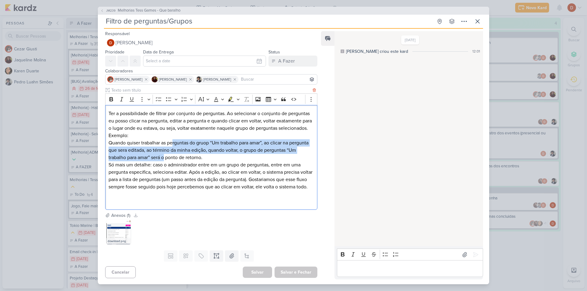 This screenshot has height=291, width=587. I want to click on p: Só mais um detalhe: caso o administrador entre em um grupo de perguntas, entre em uma pergunta es..., so click(211, 176).